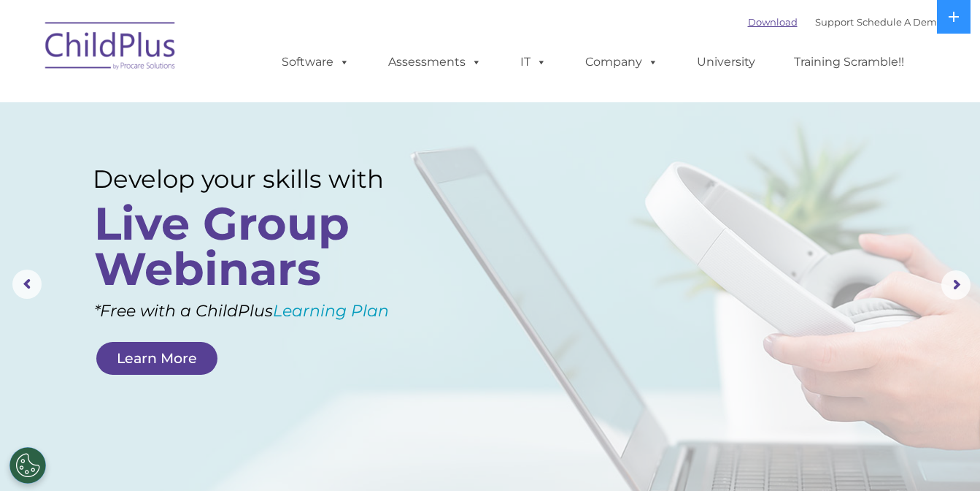  Describe the element at coordinates (157, 358) in the screenshot. I see `a: Learn More` at that location.